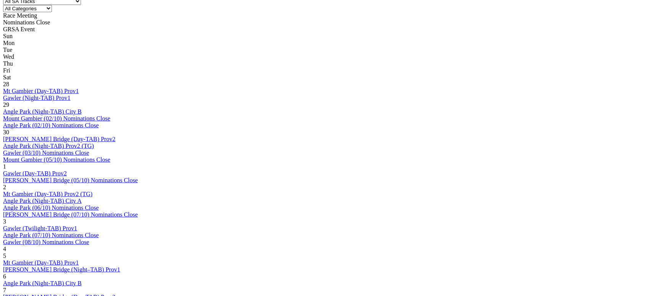 The height and width of the screenshot is (296, 671). I want to click on div: Sun, so click(335, 36).